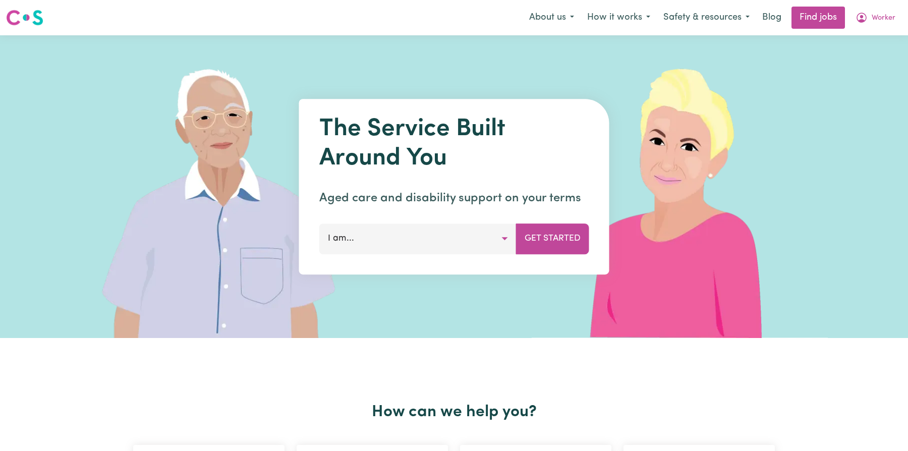 This screenshot has height=451, width=908. Describe the element at coordinates (25, 18) in the screenshot. I see `a: Careseekers logo` at that location.